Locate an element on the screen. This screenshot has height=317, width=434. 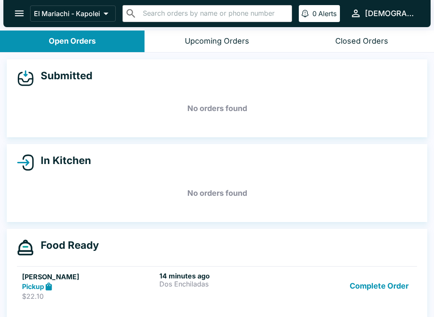
h4: Submitted is located at coordinates (63, 76).